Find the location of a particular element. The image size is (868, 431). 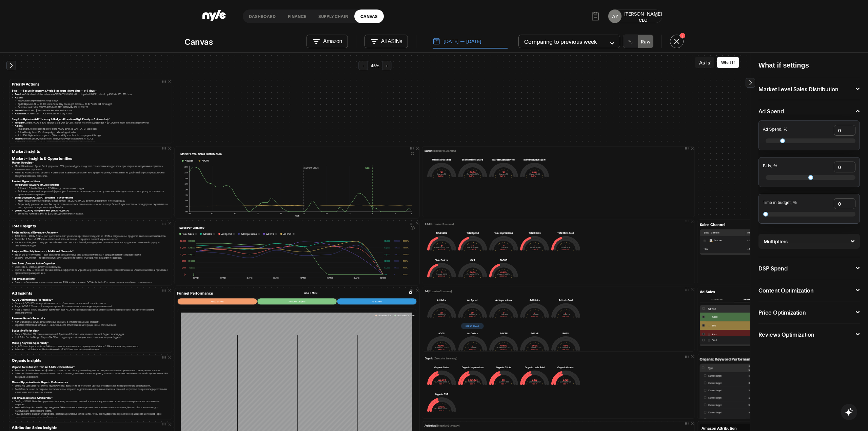

button: Raw is located at coordinates (645, 42).